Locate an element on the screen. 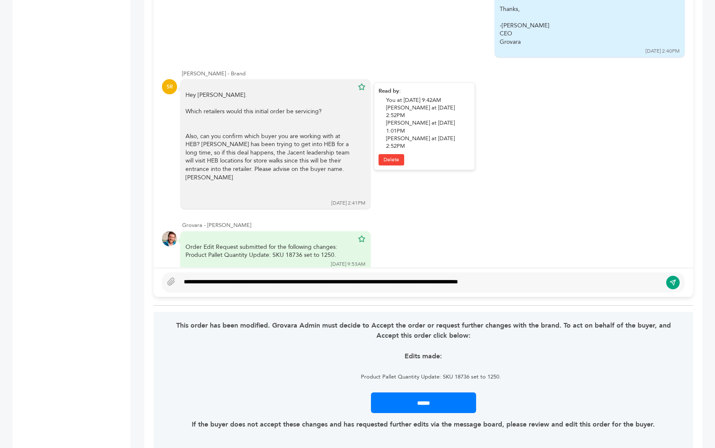 The height and width of the screenshot is (448, 715). p: This order has been modified. Grovara Admin must decide to Accept the order or request further ch... is located at coordinates (423, 330).